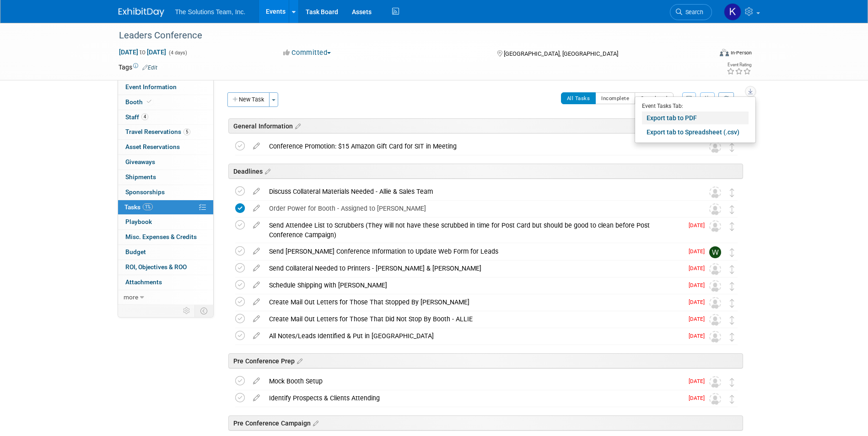 This screenshot has width=868, height=436. I want to click on button: Committed, so click(307, 53).